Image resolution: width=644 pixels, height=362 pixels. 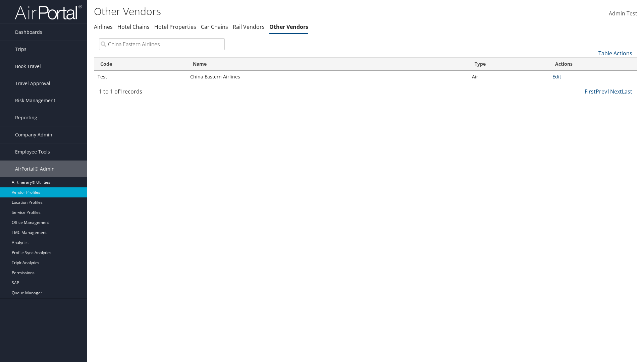 What do you see at coordinates (609, 91) in the screenshot?
I see `a: 1` at bounding box center [609, 91].